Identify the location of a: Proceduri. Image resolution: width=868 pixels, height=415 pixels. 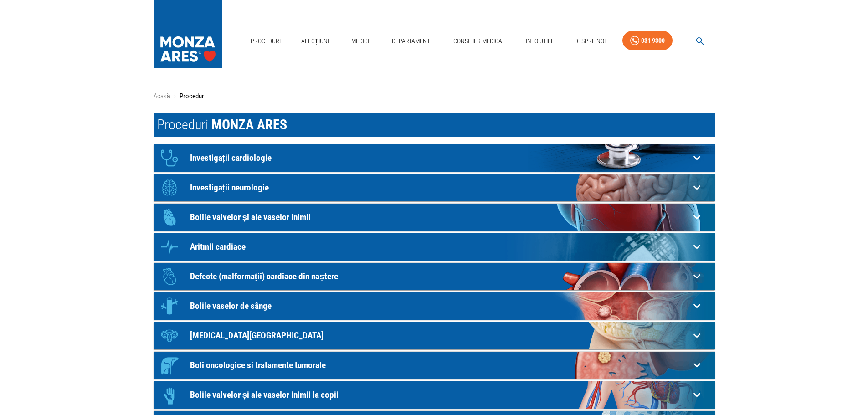
(265, 41).